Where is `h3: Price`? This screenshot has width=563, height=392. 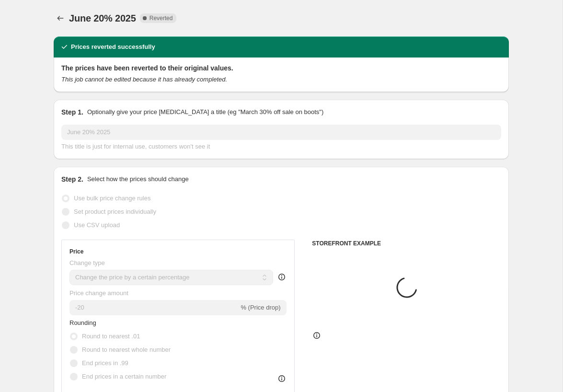
h3: Price is located at coordinates (76, 251).